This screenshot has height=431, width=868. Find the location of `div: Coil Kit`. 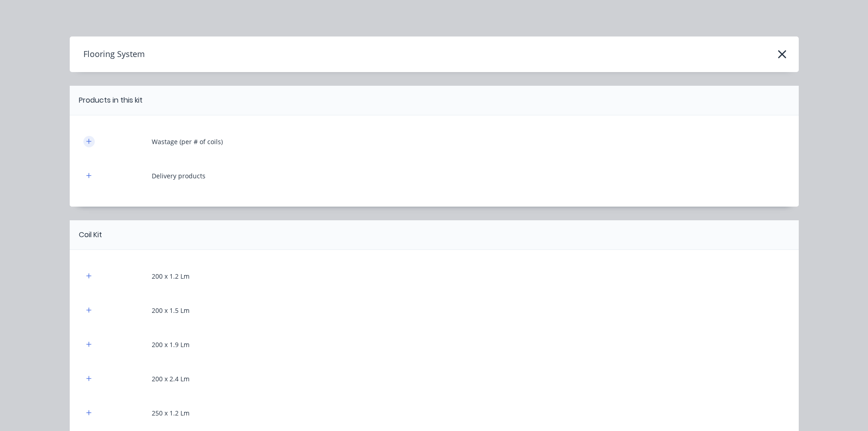

div: Coil Kit is located at coordinates (90, 235).